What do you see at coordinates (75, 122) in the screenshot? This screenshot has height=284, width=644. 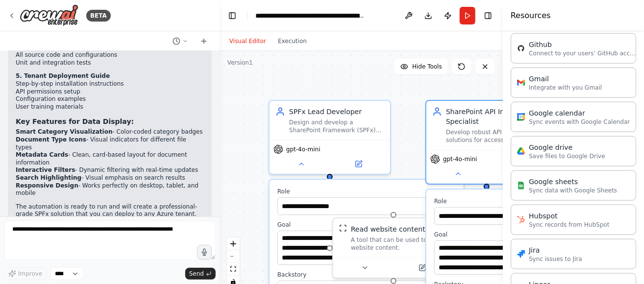 I see `strong: Key Features for Data Display:` at bounding box center [75, 122].